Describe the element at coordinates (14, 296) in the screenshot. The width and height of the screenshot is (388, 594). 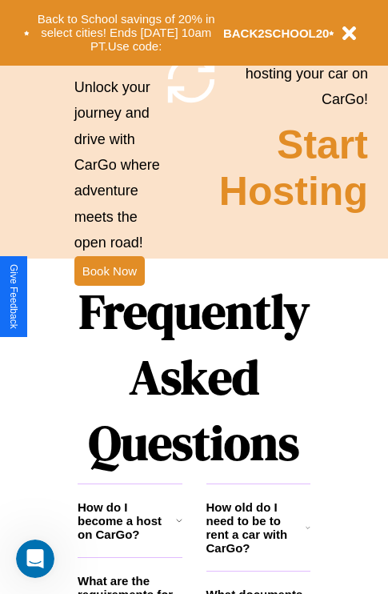
I see `div: Give Feedback` at that location.